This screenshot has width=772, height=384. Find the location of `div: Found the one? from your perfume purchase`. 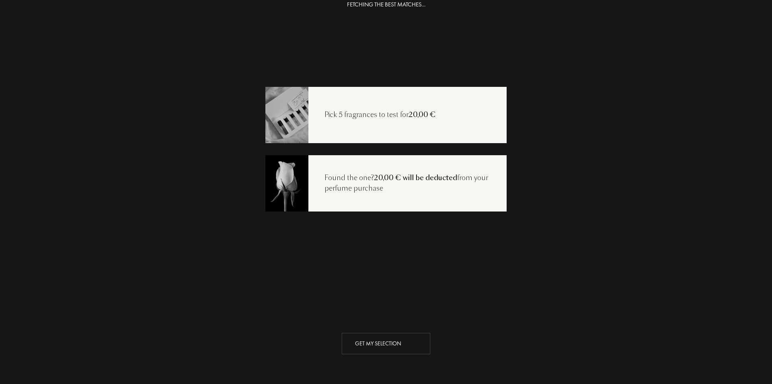

div: Found the one? from your perfume purchase is located at coordinates (407, 183).